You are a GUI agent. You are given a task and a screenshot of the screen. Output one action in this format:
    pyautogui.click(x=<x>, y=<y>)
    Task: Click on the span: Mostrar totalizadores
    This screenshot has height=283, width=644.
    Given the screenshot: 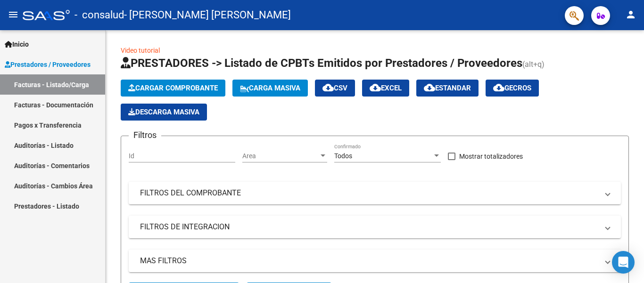 What is the action you would take?
    pyautogui.click(x=491, y=156)
    